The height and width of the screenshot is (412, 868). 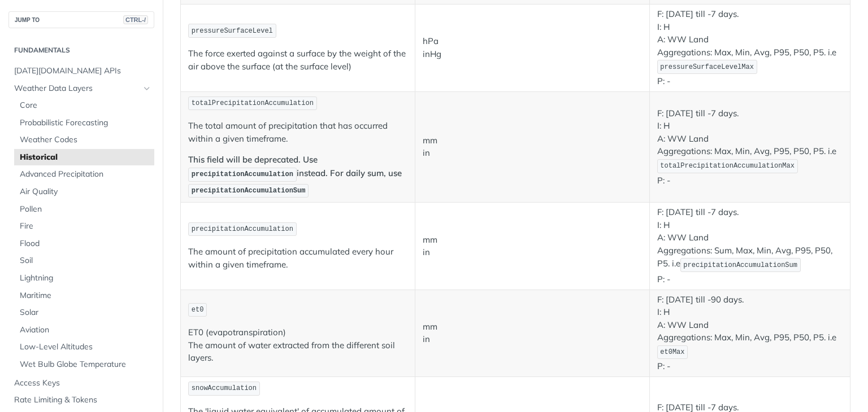 I want to click on a: Probabilistic Forecasting, so click(x=84, y=123).